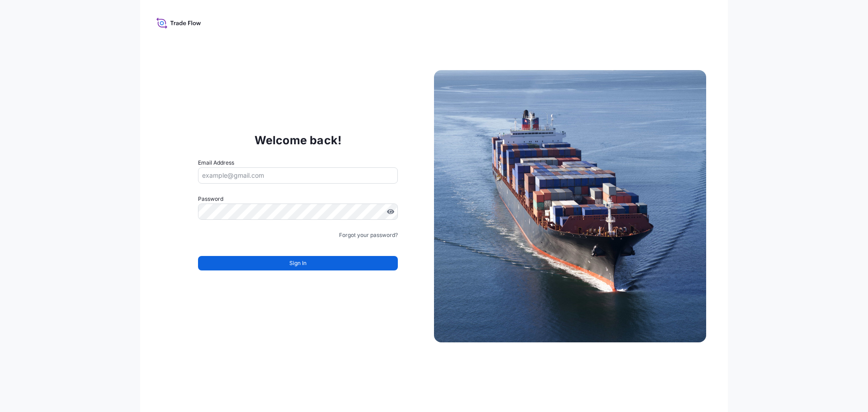 The width and height of the screenshot is (868, 412). I want to click on p: Welcome back!, so click(298, 140).